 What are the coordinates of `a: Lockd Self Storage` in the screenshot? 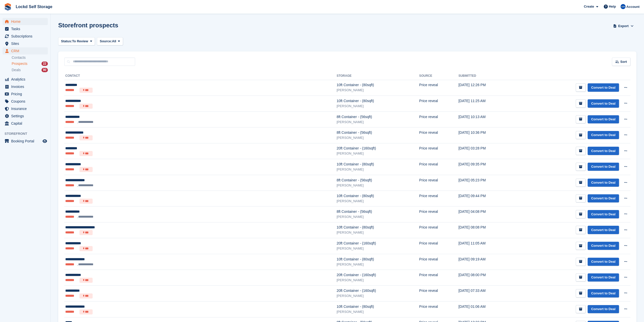 It's located at (34, 6).